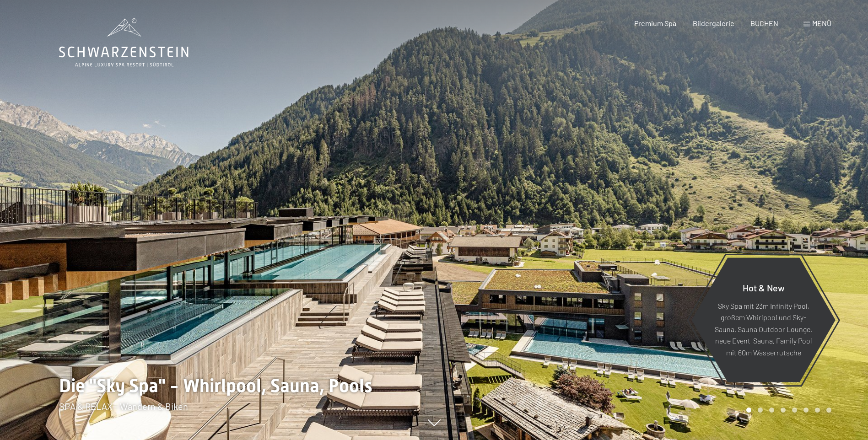 This screenshot has height=440, width=868. I want to click on div: Carousel Page 2, so click(760, 410).